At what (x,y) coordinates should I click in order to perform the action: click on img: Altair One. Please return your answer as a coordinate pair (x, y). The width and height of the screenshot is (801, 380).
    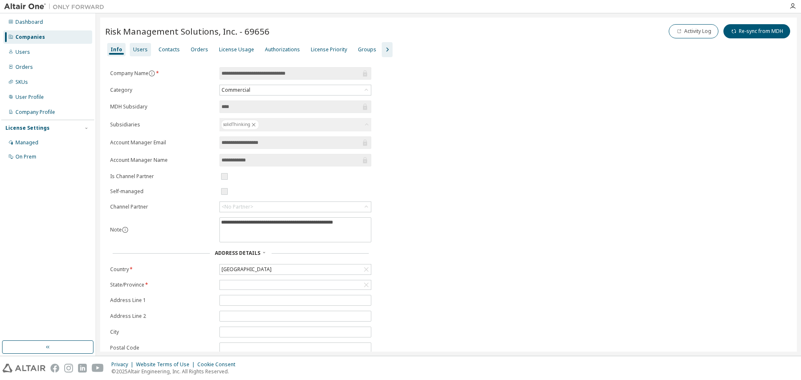
    Looking at the image, I should click on (56, 7).